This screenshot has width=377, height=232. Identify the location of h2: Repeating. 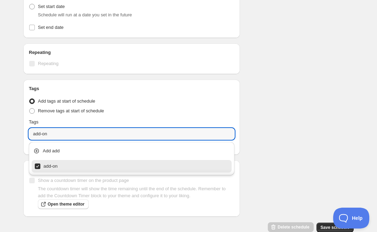
(132, 53).